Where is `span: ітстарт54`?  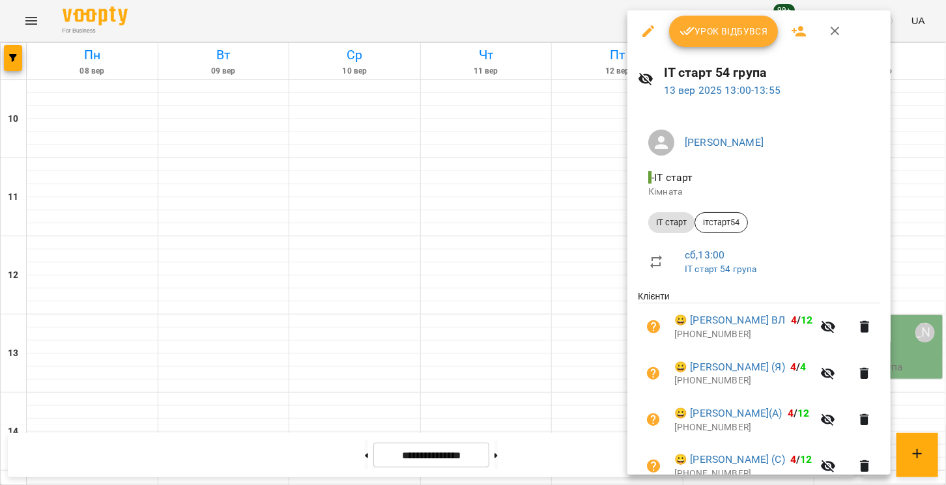 span: ітстарт54 is located at coordinates (721, 223).